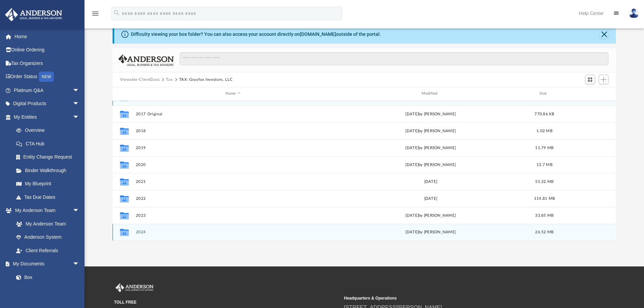 The height and width of the screenshot is (308, 644). I want to click on a: Client Referrals, so click(47, 250).